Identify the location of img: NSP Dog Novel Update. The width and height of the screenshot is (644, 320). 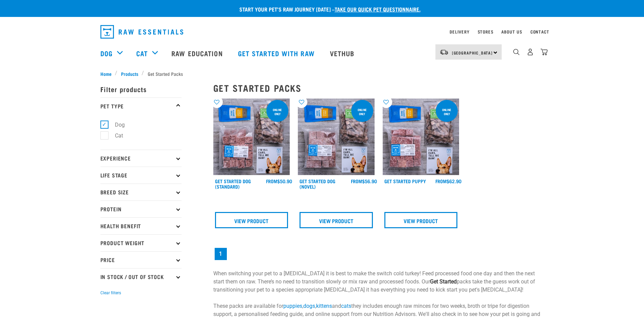
(336, 137).